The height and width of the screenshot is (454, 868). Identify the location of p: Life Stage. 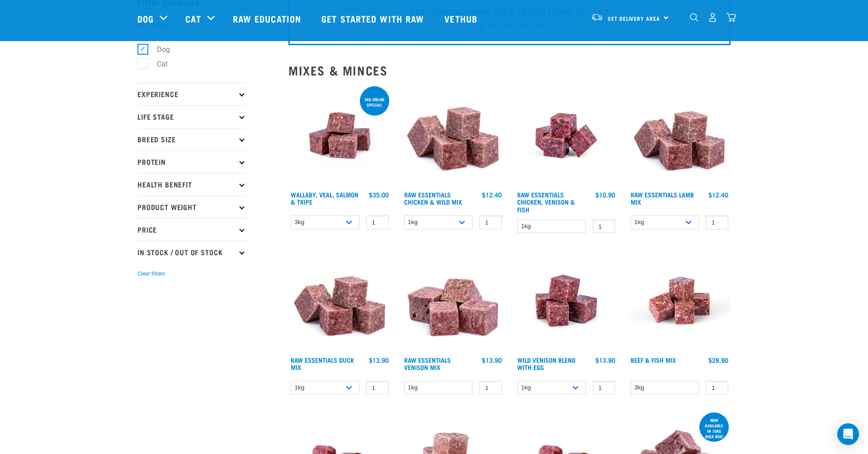
(192, 117).